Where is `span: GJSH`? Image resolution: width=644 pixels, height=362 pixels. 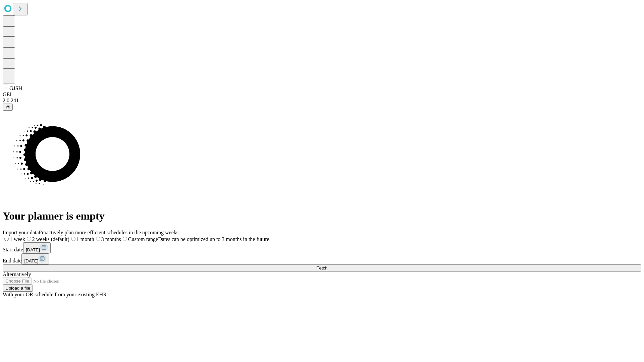 span: GJSH is located at coordinates (16, 88).